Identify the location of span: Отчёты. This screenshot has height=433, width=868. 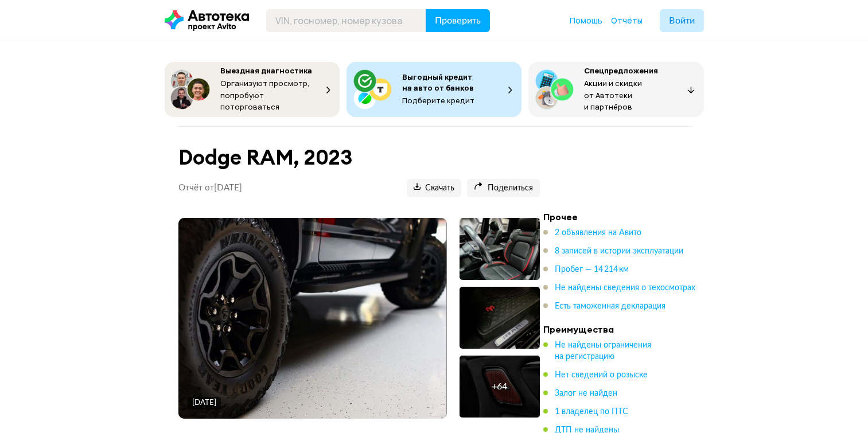
(626, 20).